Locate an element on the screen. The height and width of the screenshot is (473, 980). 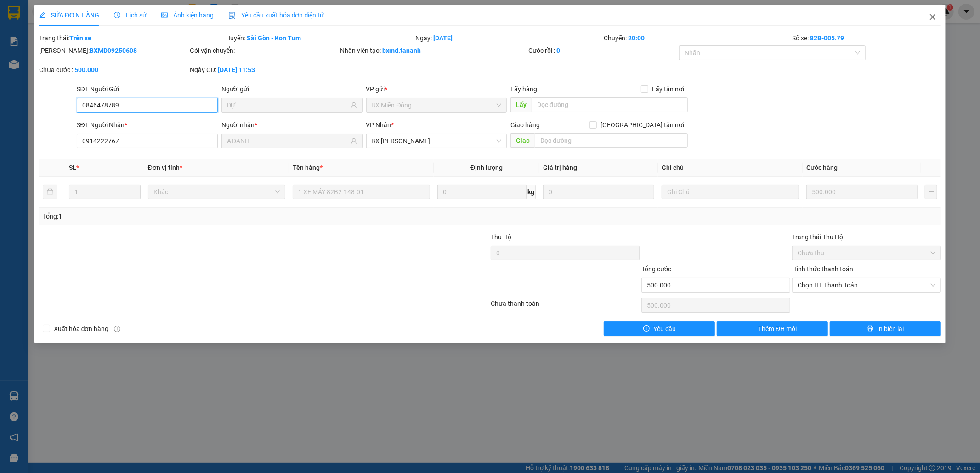
span: Khác is located at coordinates (217, 192).